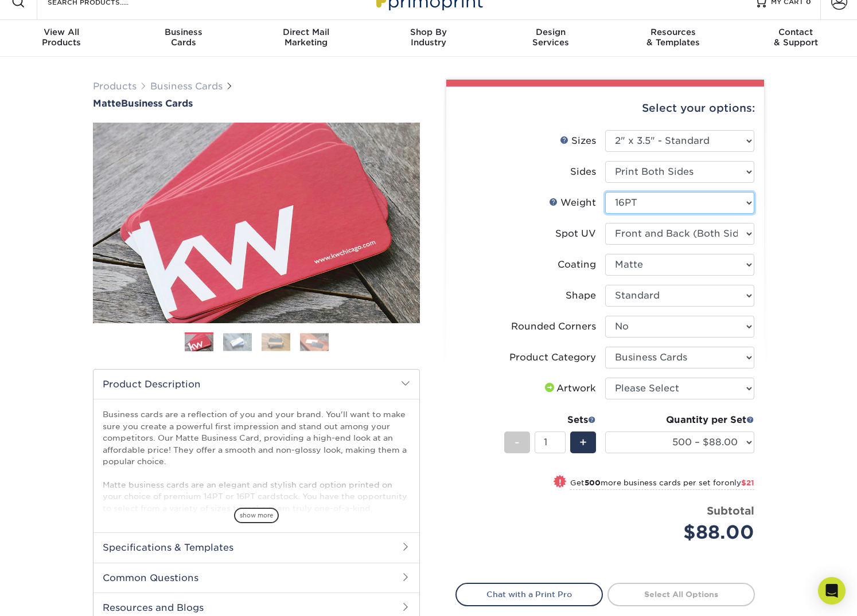  I want to click on span: $21, so click(748, 483).